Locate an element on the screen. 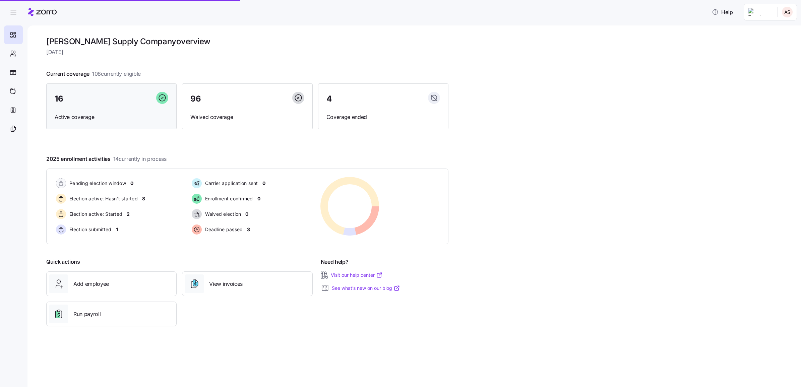  span: 1 is located at coordinates (117, 229).